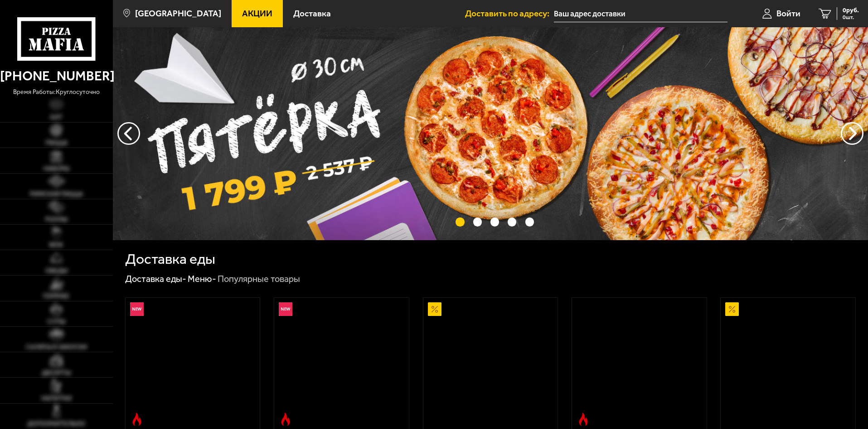 Image resolution: width=868 pixels, height=429 pixels. I want to click on span: 0 руб., so click(851, 11).